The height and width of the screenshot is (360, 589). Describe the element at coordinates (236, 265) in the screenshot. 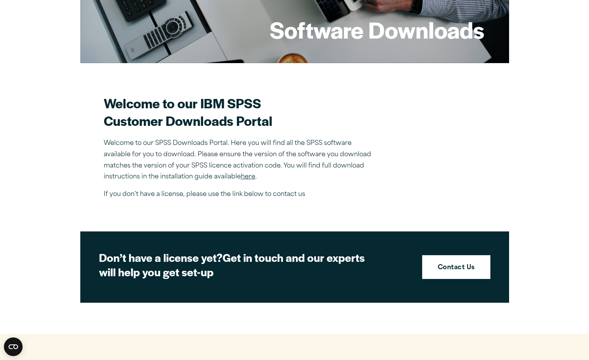

I see `h2: Get in touch and our experts will help you get set-up` at that location.